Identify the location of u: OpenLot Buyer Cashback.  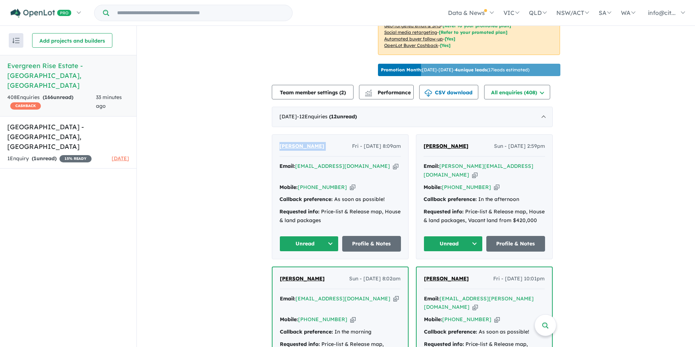
(411, 45).